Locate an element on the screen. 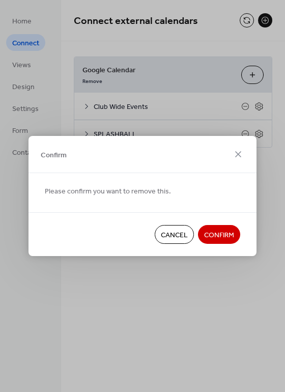 The width and height of the screenshot is (285, 392). span: Cancel is located at coordinates (174, 235).